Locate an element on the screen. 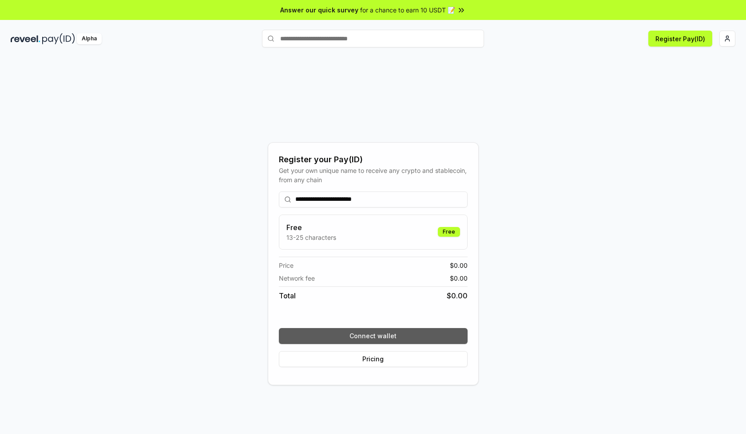 The width and height of the screenshot is (746, 434). span: Price is located at coordinates (286, 265).